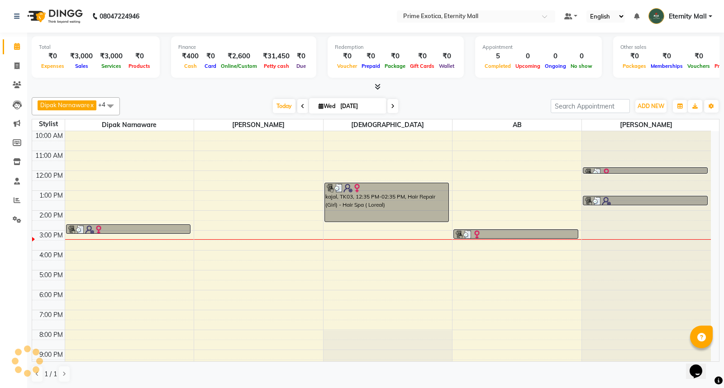 This screenshot has width=724, height=388. I want to click on div: suma, TK02, 01:15 PM-01:45 PM, Hair (Girl) - Wash & Blowdry, so click(645, 200).